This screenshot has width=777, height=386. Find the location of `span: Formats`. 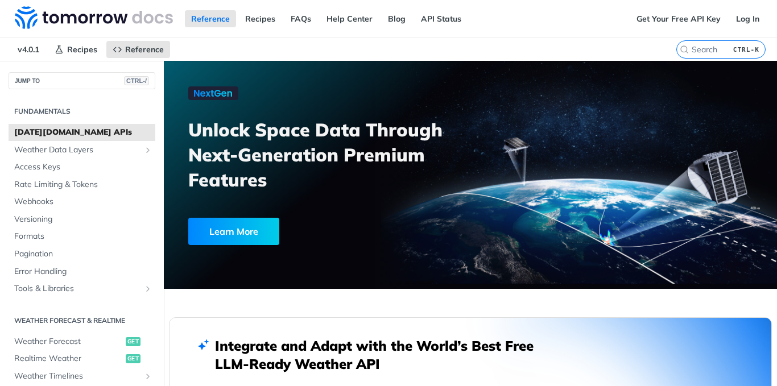

span: Formats is located at coordinates (83, 237).